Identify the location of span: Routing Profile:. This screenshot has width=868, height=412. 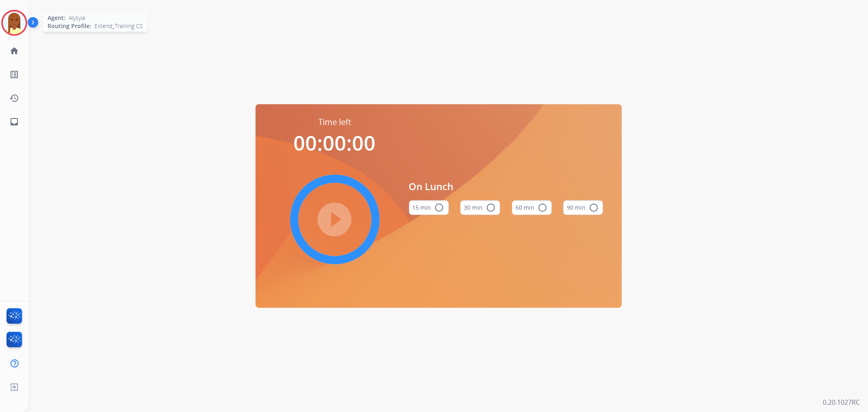
(69, 26).